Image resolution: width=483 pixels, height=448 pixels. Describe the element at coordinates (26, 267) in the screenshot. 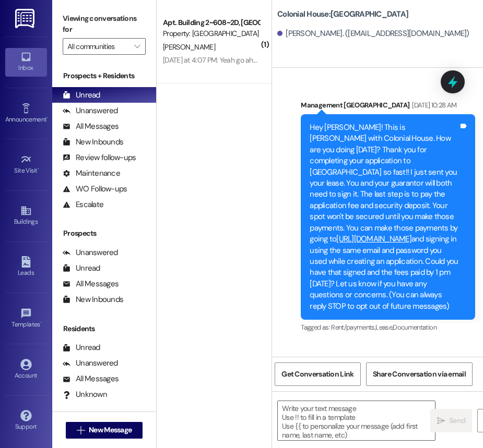

I see `a: Leads` at that location.